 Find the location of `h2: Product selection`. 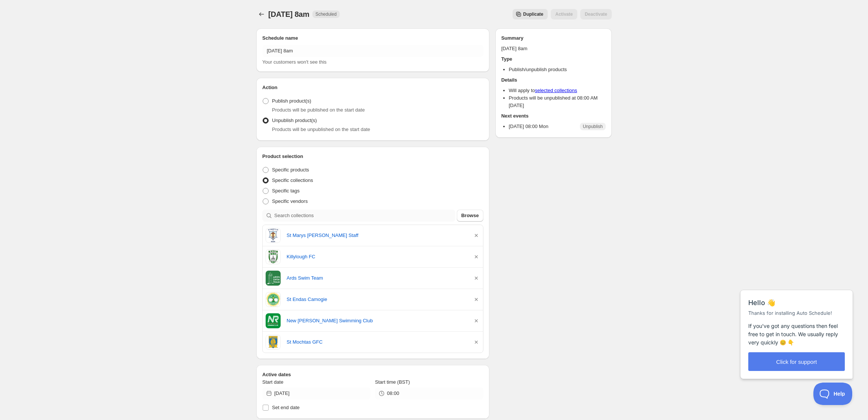

h2: Product selection is located at coordinates (373, 157).